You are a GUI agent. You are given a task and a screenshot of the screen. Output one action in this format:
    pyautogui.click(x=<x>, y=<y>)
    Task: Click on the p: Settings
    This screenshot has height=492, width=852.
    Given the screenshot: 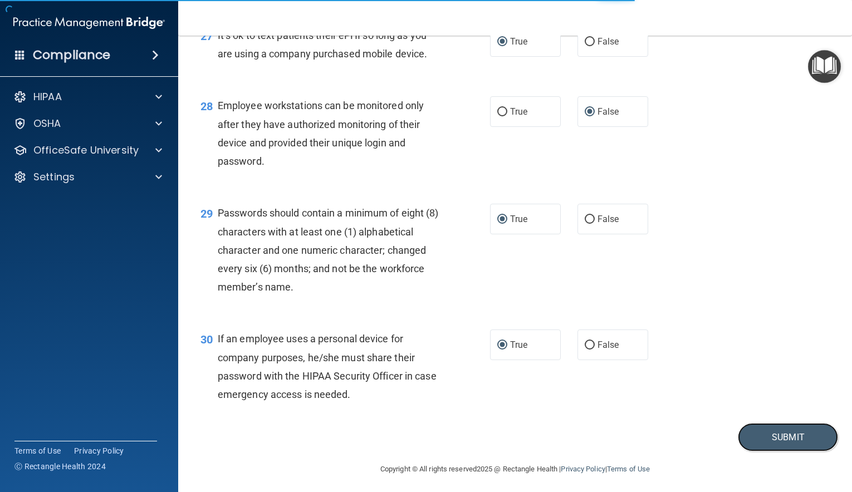 What is the action you would take?
    pyautogui.click(x=54, y=177)
    